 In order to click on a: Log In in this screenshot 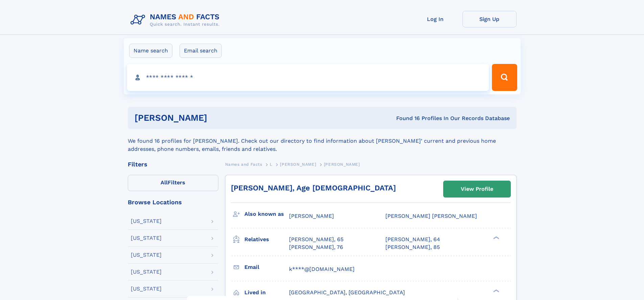, I will do `click(435, 19)`.